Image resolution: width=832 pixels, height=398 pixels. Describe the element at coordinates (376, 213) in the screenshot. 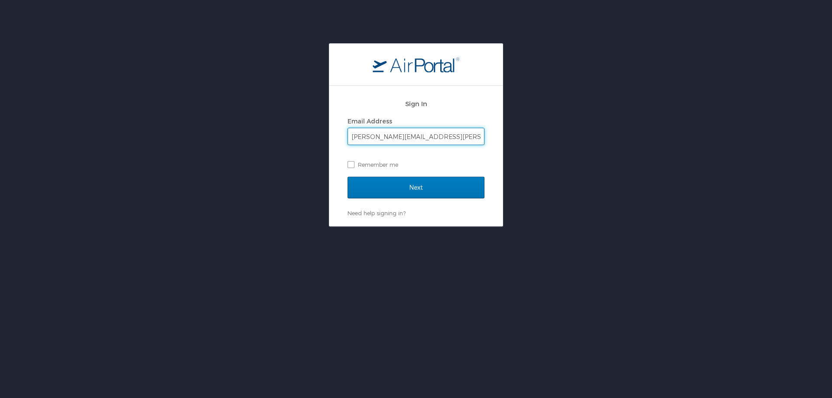

I see `a: Need help signing in?` at that location.